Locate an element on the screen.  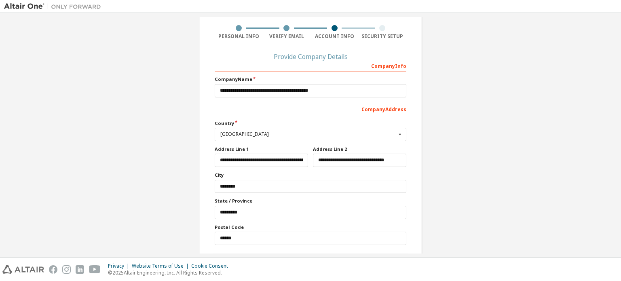
img: instagram.svg is located at coordinates (66, 269).